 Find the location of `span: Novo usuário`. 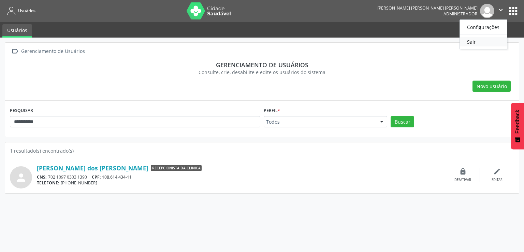

span: Novo usuário is located at coordinates (491, 86).